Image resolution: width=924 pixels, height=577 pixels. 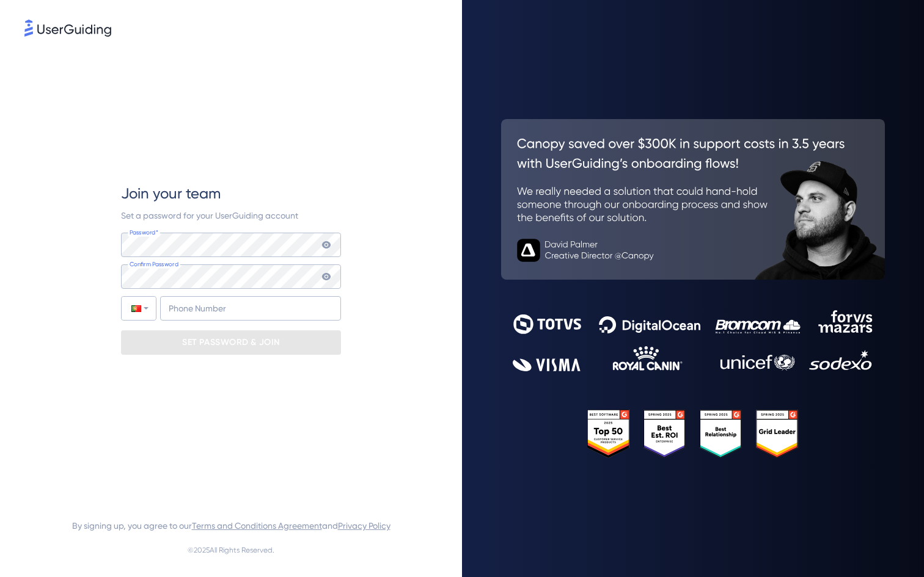 What do you see at coordinates (209, 216) in the screenshot?
I see `span: Set a password for your UserGuiding account` at bounding box center [209, 216].